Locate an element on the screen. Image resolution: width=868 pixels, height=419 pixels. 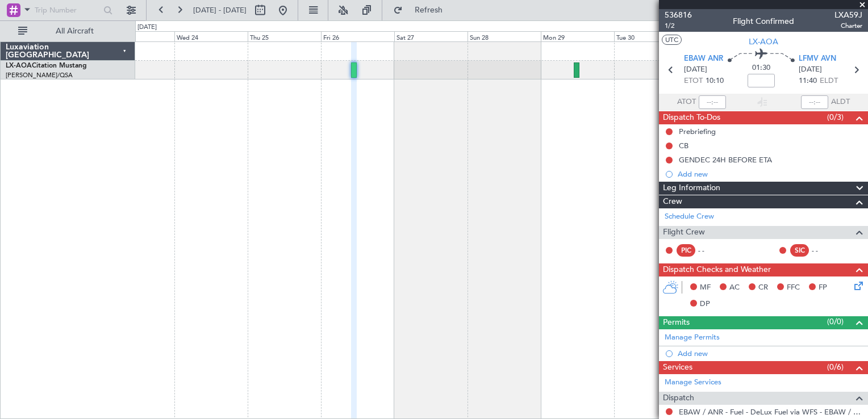
span: Dispatch Checks and Weather is located at coordinates (717, 270).